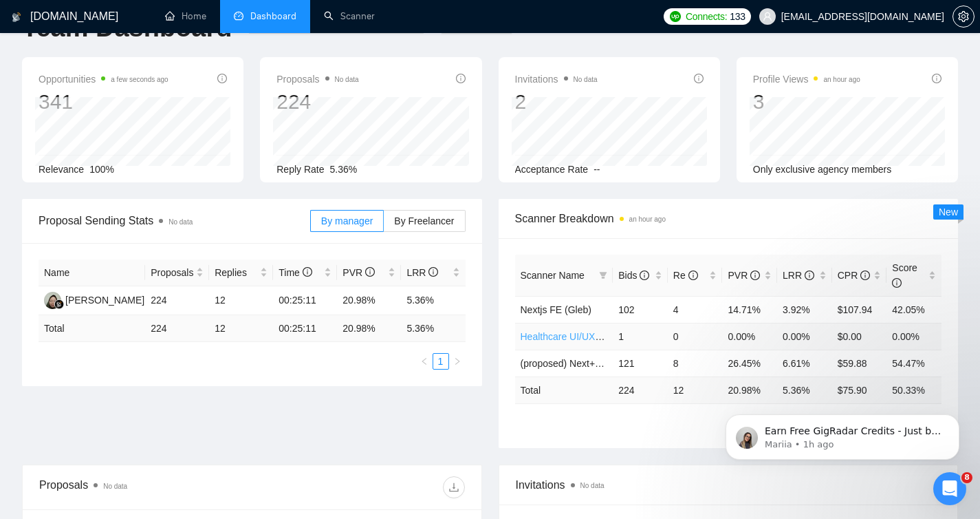 This screenshot has height=519, width=980. What do you see at coordinates (349, 16) in the screenshot?
I see `a: searchScanner` at bounding box center [349, 16].